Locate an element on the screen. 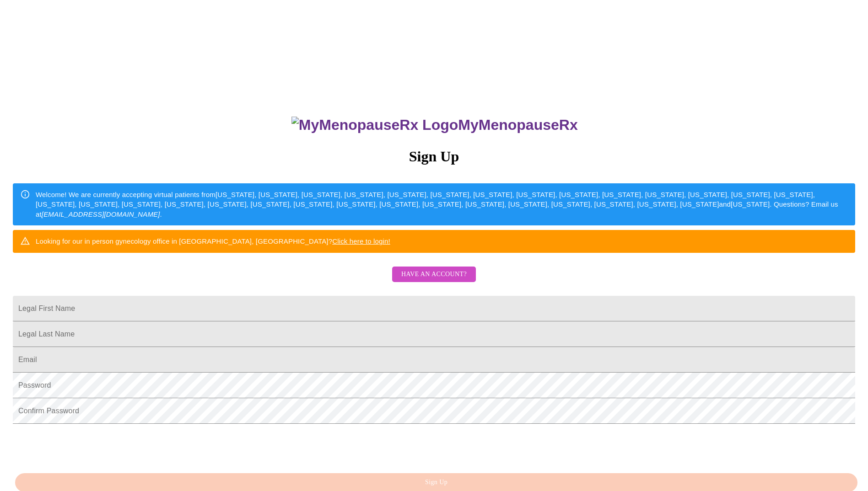 Image resolution: width=868 pixels, height=491 pixels. a: Click here to login! is located at coordinates (361, 241).